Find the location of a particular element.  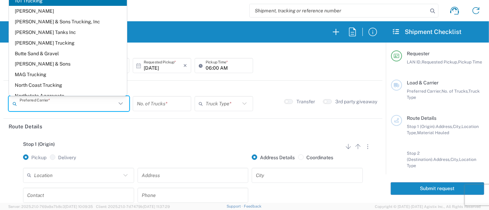

a: Feedback is located at coordinates (252, 207).